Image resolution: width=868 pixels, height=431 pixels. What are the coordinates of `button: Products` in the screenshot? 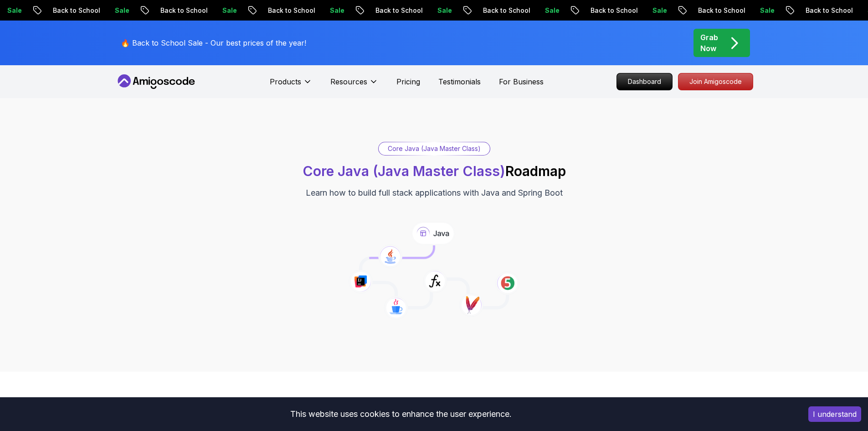 It's located at (291, 85).